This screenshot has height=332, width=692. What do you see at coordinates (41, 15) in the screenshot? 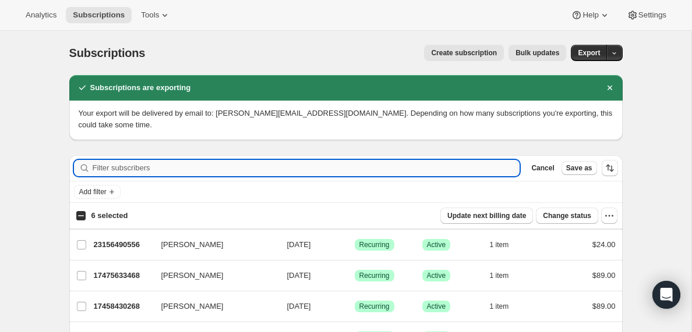
I see `button: Analytics` at bounding box center [41, 15].